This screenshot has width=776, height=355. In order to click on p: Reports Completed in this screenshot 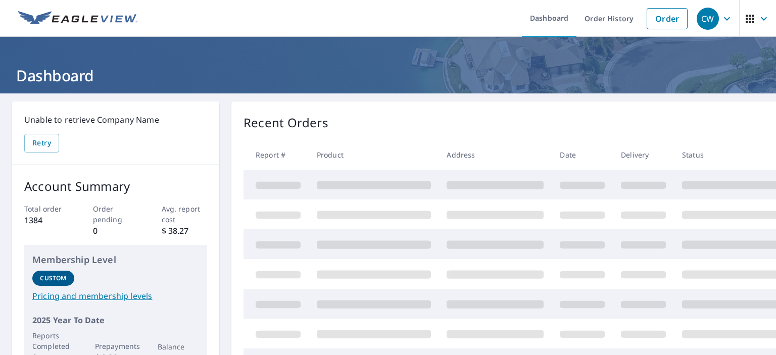, I will do `click(53, 341)`.